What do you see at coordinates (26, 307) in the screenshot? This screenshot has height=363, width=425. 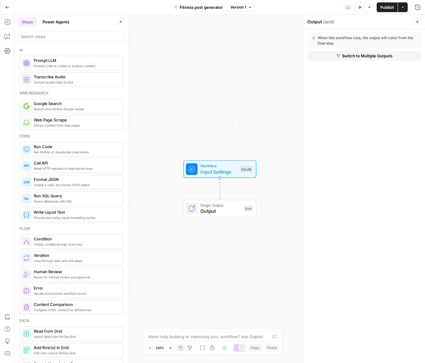 I see `img: vrinnnclop0vshvmafd7ip1g7ohf` at bounding box center [26, 307].